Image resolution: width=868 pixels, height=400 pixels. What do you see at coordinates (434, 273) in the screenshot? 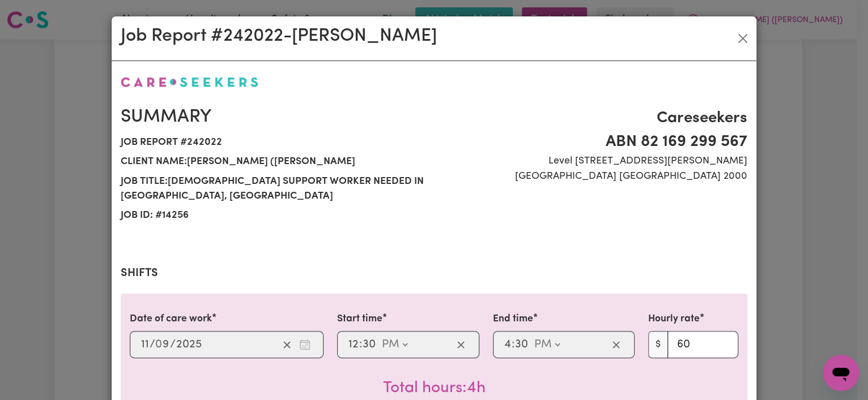
I see `h2: Shifts` at bounding box center [434, 273].